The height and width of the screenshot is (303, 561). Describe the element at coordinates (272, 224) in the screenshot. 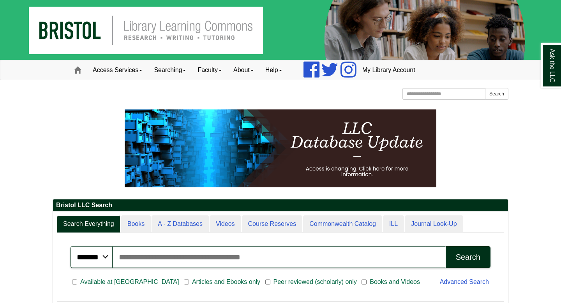

I see `a: Course Reserves` at that location.